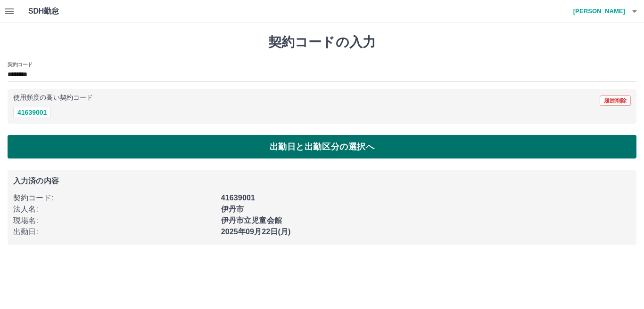  Describe the element at coordinates (114, 198) in the screenshot. I see `p: 契約コード :` at that location.